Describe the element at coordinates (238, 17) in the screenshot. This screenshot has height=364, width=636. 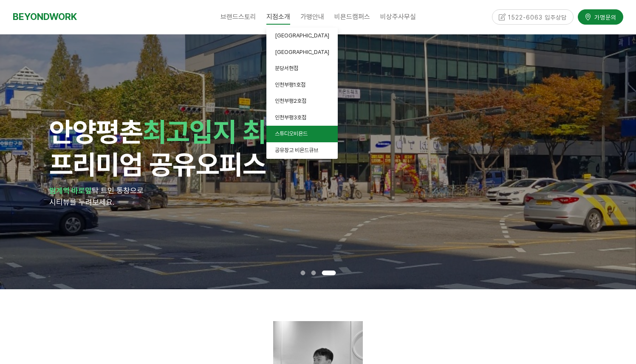
I see `span: 브랜드스토리` at that location.